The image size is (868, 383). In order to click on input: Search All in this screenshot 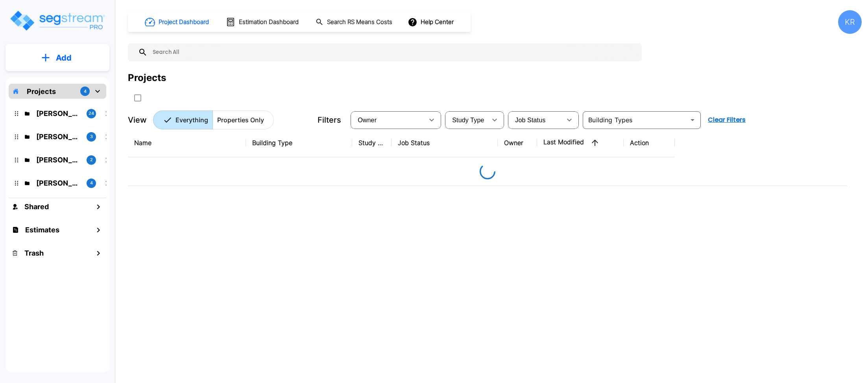, I will do `click(393, 52)`.